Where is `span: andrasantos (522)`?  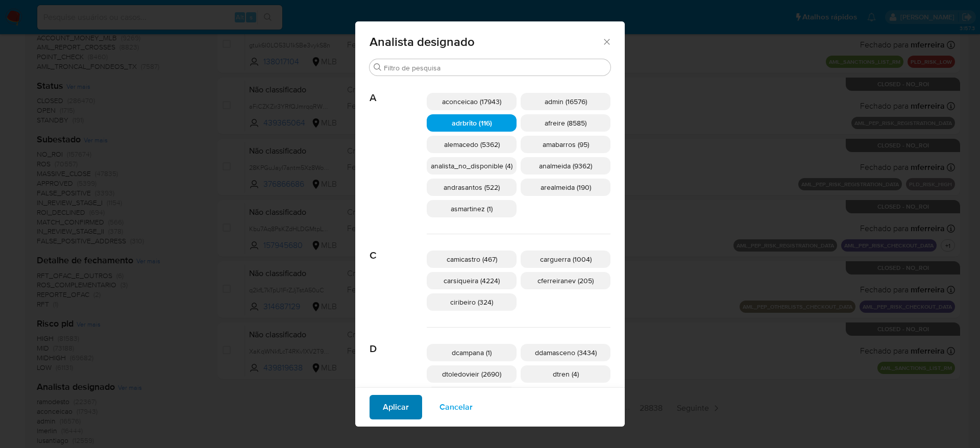 span: andrasantos (522) is located at coordinates (471, 187).